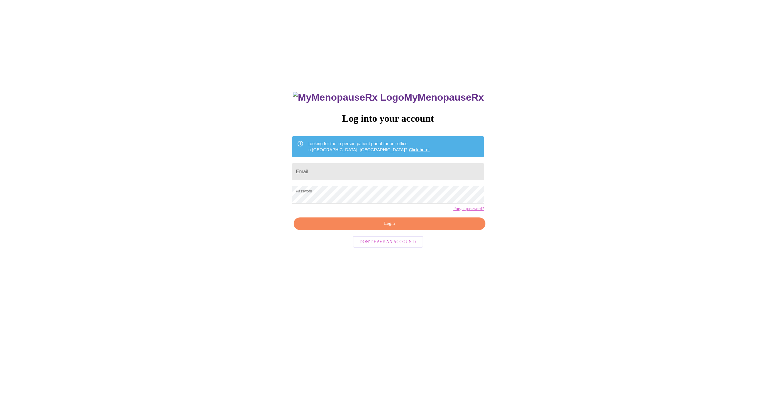 This screenshot has height=398, width=776. Describe the element at coordinates (390, 224) in the screenshot. I see `span: Login` at that location.